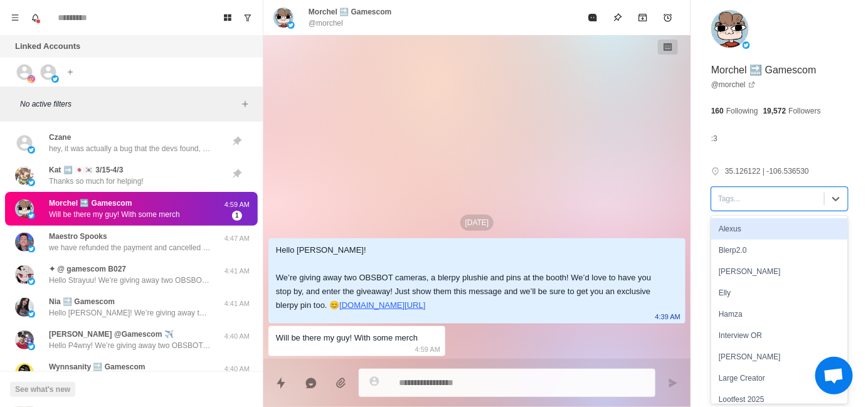 The image size is (868, 407). What do you see at coordinates (593, 18) in the screenshot?
I see `button: Mark as read` at bounding box center [593, 18].